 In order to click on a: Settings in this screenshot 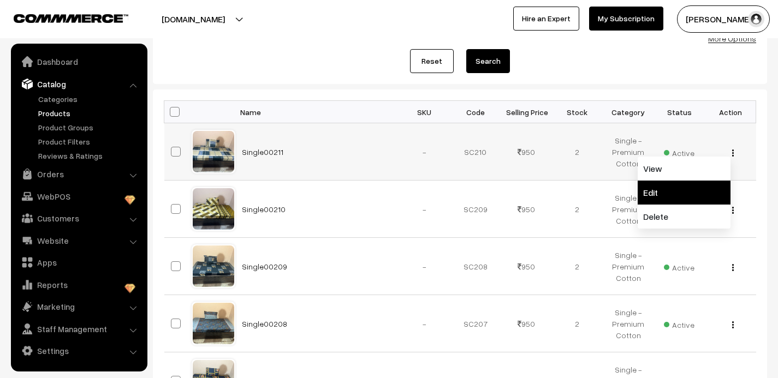, I will do `click(79, 351)`.